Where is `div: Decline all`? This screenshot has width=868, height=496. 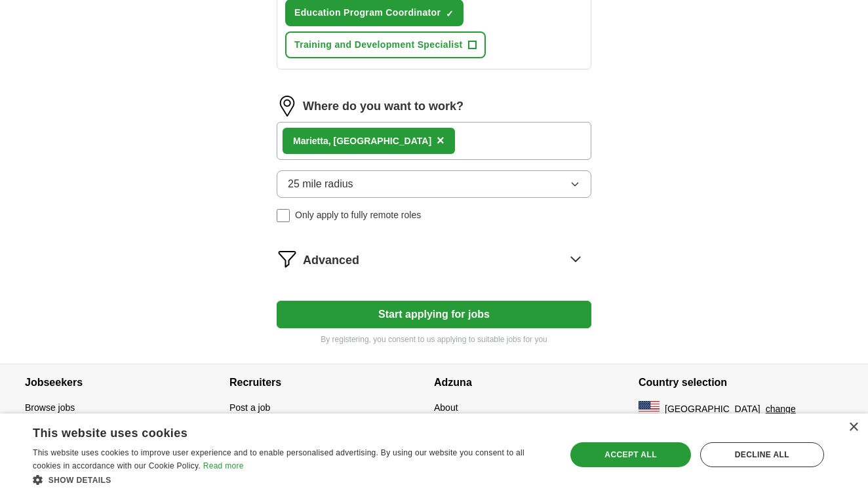 div: Decline all is located at coordinates (762, 455).